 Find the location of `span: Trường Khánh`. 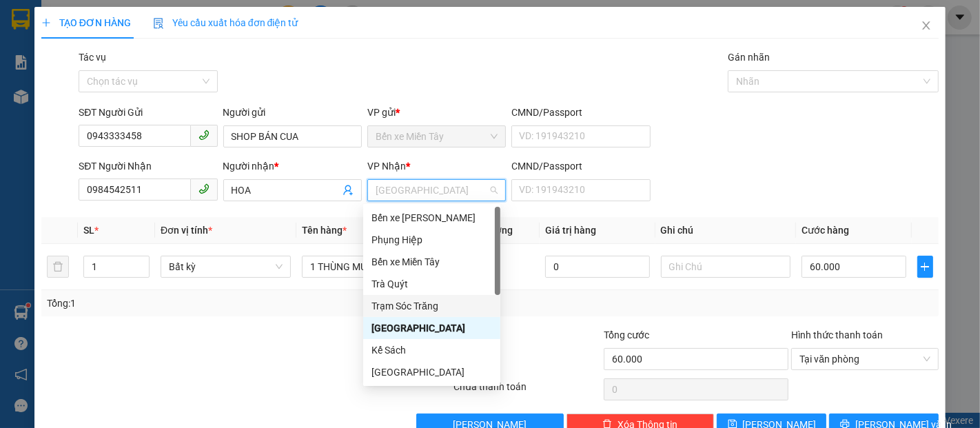

span: Trường Khánh is located at coordinates (436, 190).